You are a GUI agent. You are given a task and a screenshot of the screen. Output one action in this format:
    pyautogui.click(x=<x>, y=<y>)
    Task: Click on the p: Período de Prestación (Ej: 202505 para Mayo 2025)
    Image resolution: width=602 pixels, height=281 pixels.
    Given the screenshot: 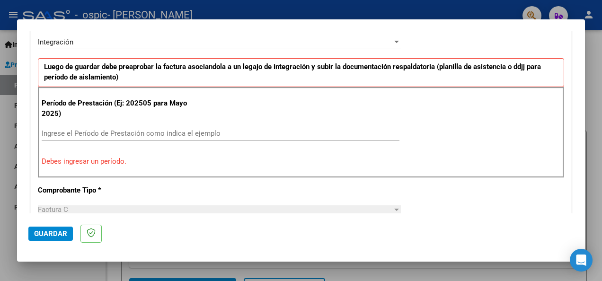 What is the action you would take?
    pyautogui.click(x=119, y=108)
    